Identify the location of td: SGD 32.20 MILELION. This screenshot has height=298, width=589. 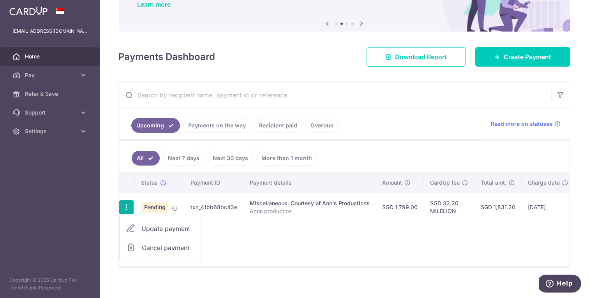
(449, 207).